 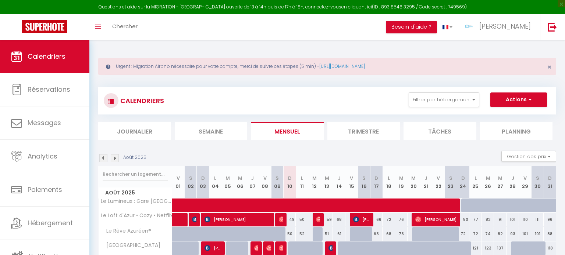 What do you see at coordinates (363, 131) in the screenshot?
I see `li: Trimestre` at bounding box center [363, 131].